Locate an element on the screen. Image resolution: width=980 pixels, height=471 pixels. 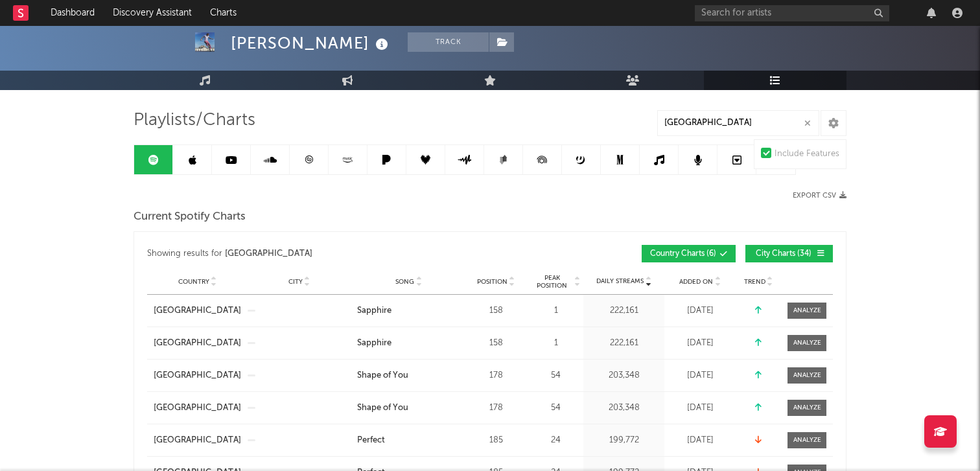
div: 199,772 is located at coordinates (624, 441).